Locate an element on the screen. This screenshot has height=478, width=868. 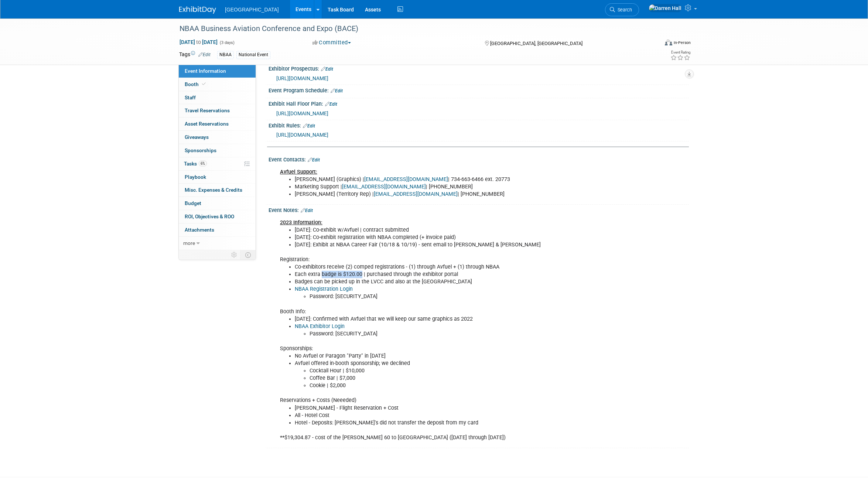
div: Event Notes: is located at coordinates (479, 210).